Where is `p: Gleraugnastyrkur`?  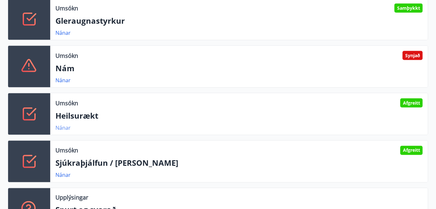
p: Gleraugnastyrkur is located at coordinates (239, 21).